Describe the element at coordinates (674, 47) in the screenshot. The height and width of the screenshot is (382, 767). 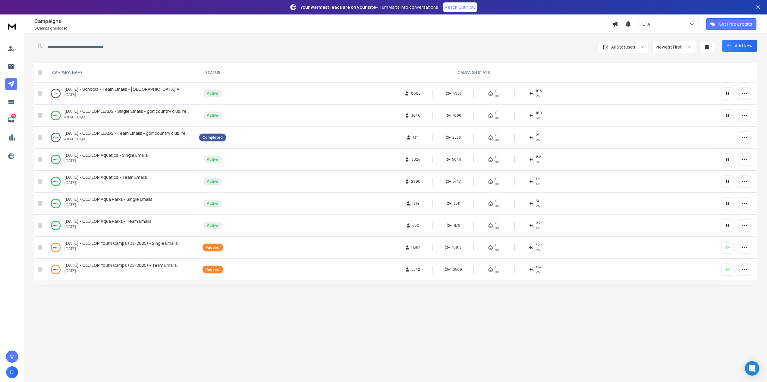
I see `button: Newest First` at that location.